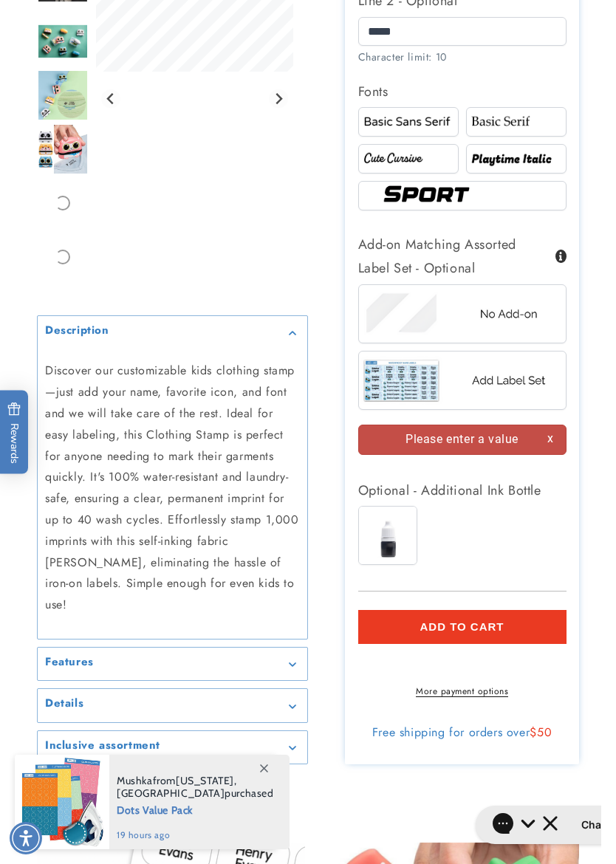  Describe the element at coordinates (544, 732) in the screenshot. I see `span: 50` at that location.